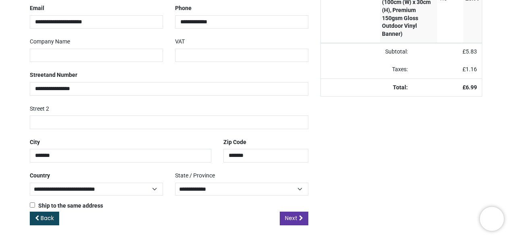 This screenshot has width=512, height=239. Describe the element at coordinates (47, 218) in the screenshot. I see `span: Back` at that location.